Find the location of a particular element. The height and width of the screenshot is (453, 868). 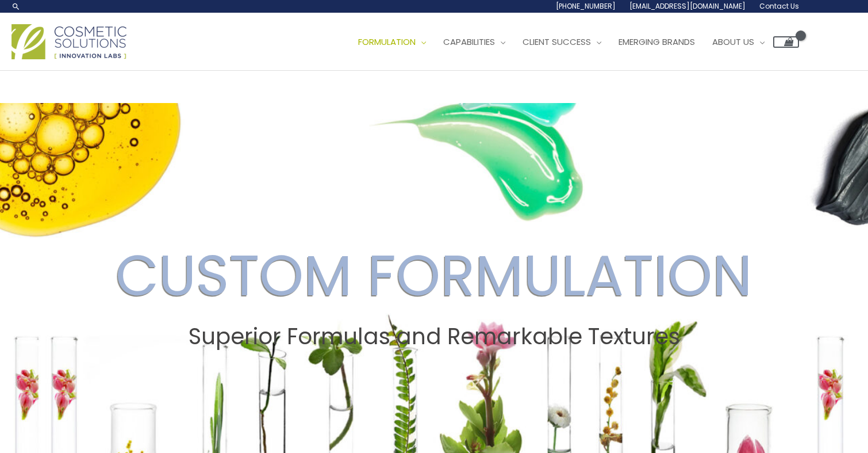

img: Cosmetic Solutions Logo is located at coordinates (69, 41).